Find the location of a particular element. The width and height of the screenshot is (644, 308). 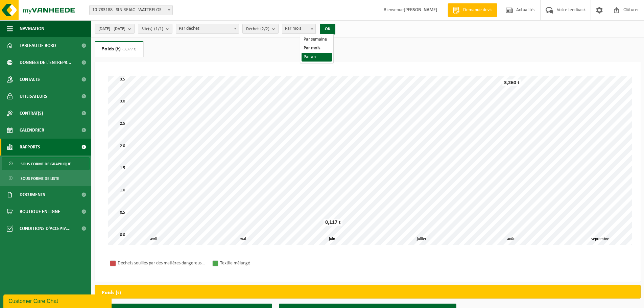

span: Boutique en ligne is located at coordinates (40, 212).